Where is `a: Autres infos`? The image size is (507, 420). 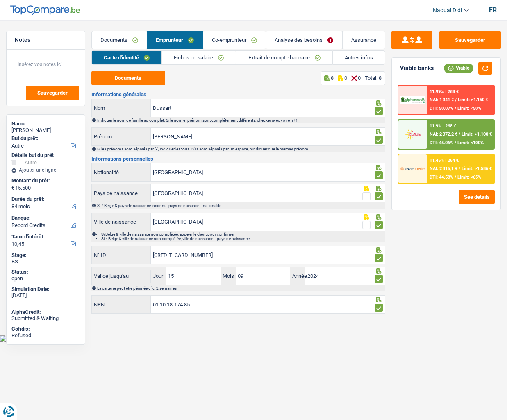
a: Autres infos is located at coordinates (359, 57).